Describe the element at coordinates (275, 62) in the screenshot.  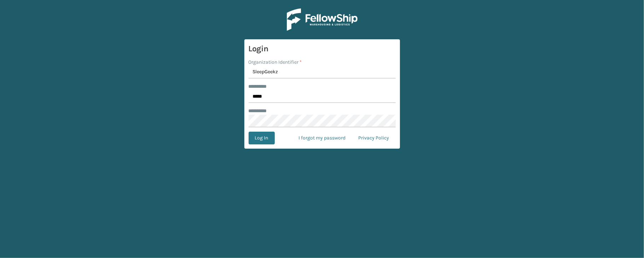
I see `label: Organization Identifier` at that location.